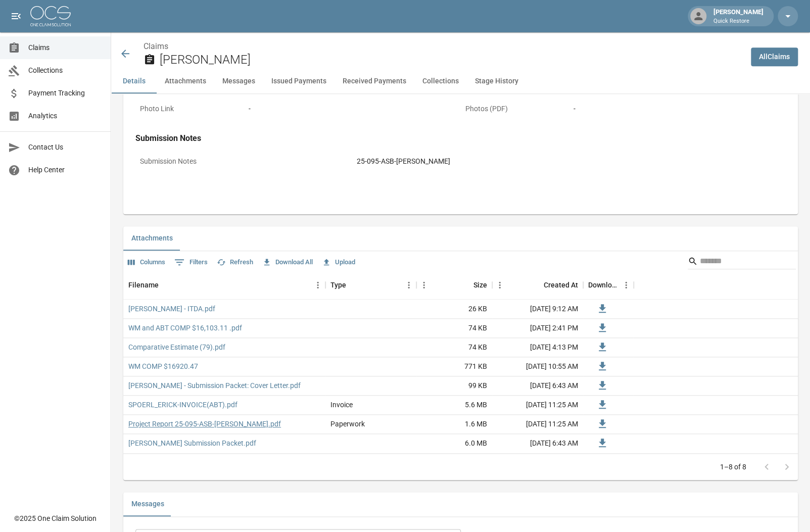 The image size is (810, 532). What do you see at coordinates (774, 57) in the screenshot?
I see `a: AllClaims` at bounding box center [774, 57].